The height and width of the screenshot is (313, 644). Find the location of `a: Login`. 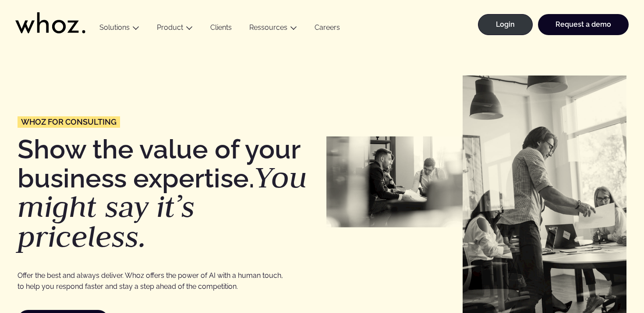

a: Login is located at coordinates (505, 25).